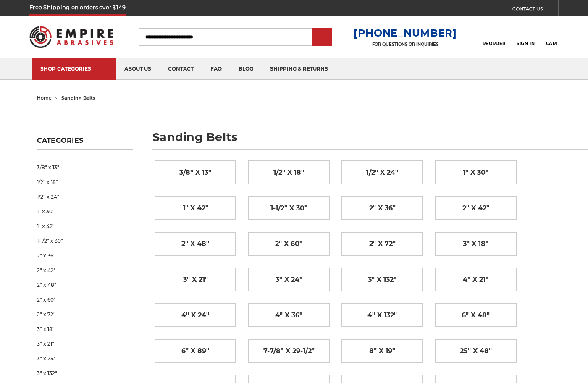  I want to click on a: Reorder, so click(494, 37).